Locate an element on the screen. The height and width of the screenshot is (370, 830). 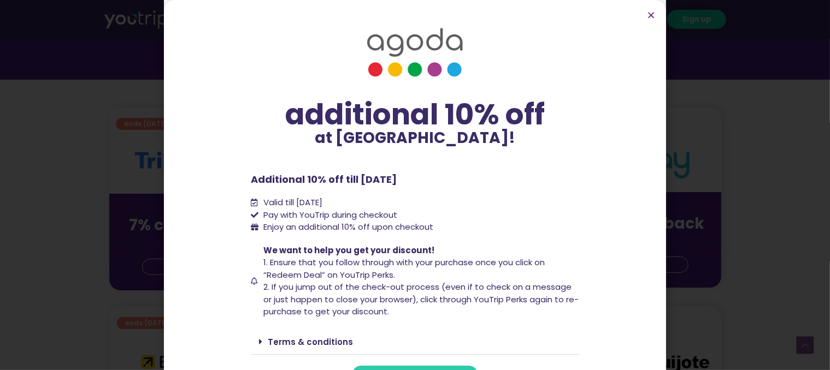
span: Enjoy an additional 10% off upon checkout is located at coordinates (348, 227).